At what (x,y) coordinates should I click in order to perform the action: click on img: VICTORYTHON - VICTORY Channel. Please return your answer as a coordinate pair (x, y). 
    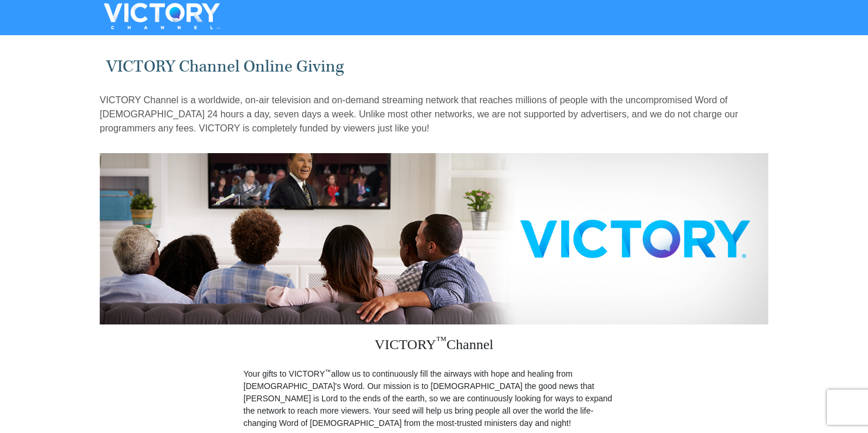
    Looking at the image, I should click on (162, 16).